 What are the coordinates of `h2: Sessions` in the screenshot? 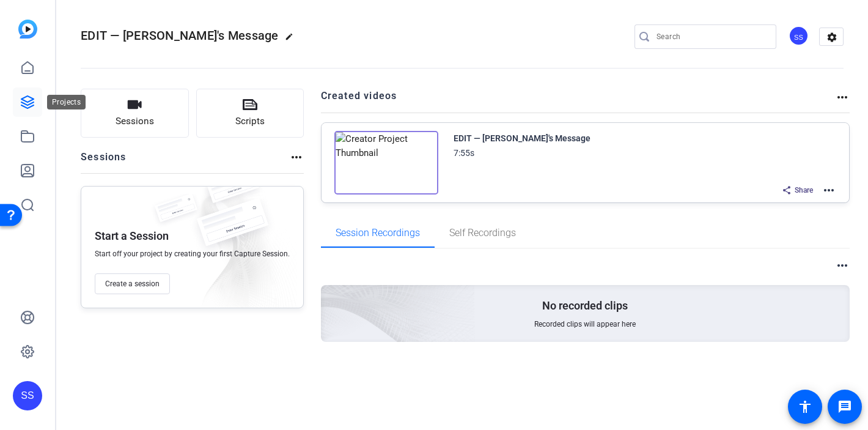 It's located at (104, 161).